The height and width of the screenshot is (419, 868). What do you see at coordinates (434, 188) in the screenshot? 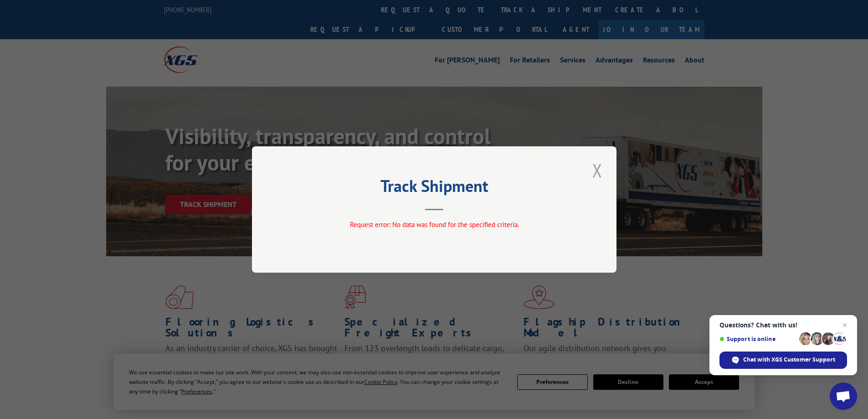
I see `h2: Track Shipment` at bounding box center [434, 188].